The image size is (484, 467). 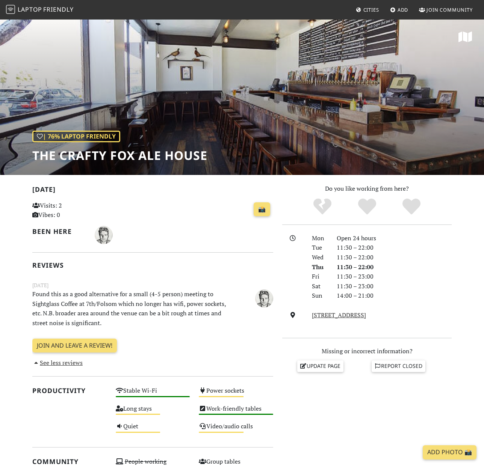 What do you see at coordinates (69, 210) in the screenshot?
I see `p: Visits: 2 Vibes: 0` at bounding box center [69, 210].